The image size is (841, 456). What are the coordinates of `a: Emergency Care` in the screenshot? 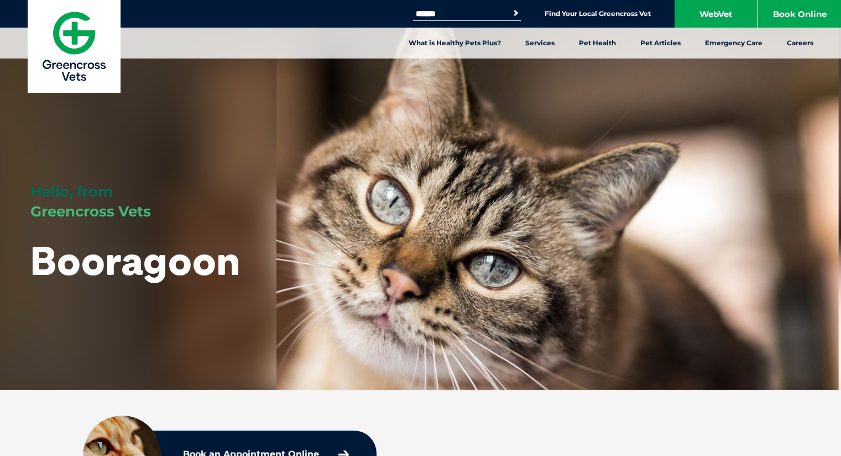 It's located at (733, 43).